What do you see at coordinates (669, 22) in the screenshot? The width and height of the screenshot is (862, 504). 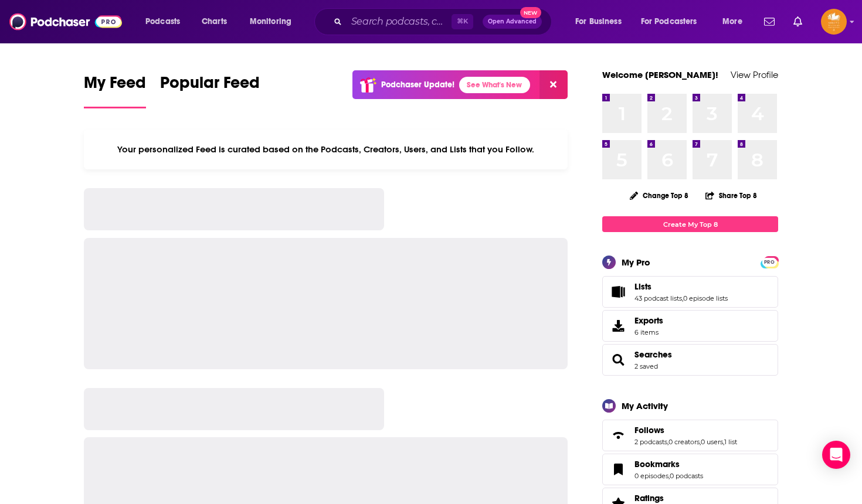 I see `span: For Podcasters` at bounding box center [669, 22].